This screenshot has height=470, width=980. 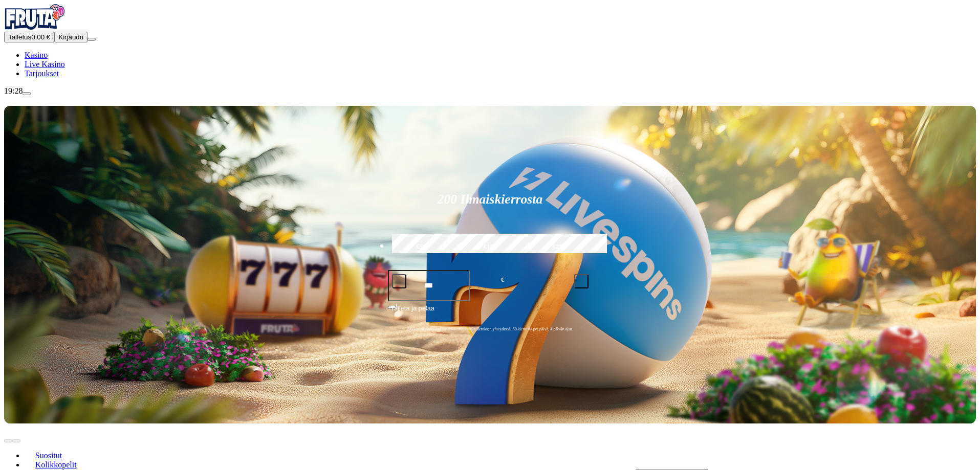 I want to click on span: Kirjaudu, so click(x=71, y=37).